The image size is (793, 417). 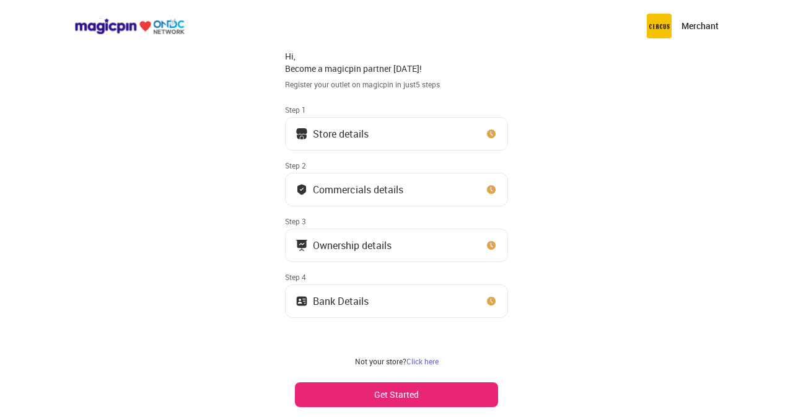 What do you see at coordinates (659, 26) in the screenshot?
I see `img: circus.b677b59b.png` at bounding box center [659, 26].